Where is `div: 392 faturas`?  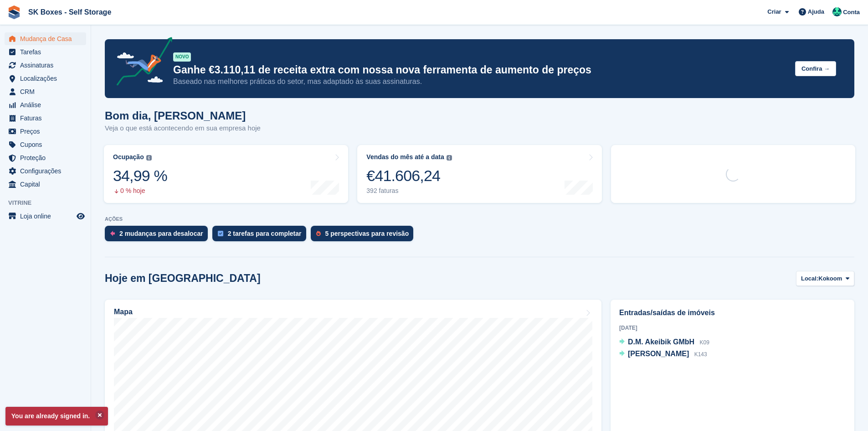 div: 392 faturas is located at coordinates (409, 190).